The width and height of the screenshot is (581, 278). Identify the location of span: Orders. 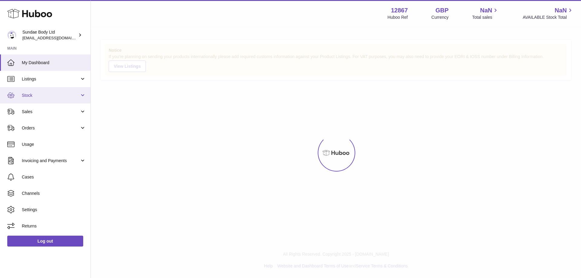
(51, 128).